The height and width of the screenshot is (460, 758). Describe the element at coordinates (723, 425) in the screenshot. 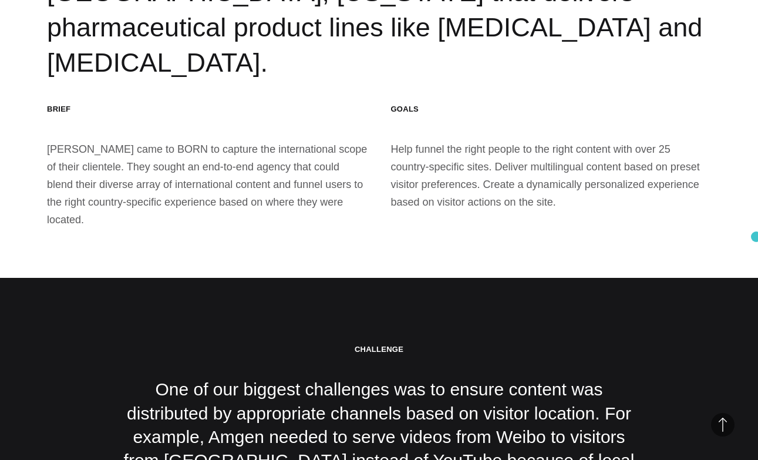

I see `button: Back to Top` at that location.